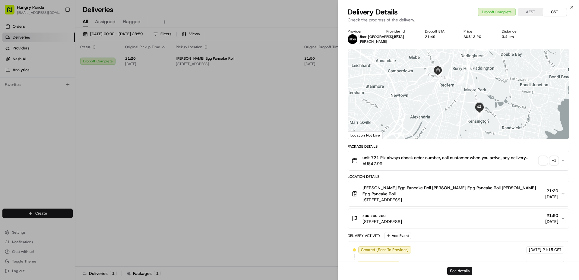  What do you see at coordinates (373, 12) in the screenshot?
I see `span: Delivery Details` at bounding box center [373, 12].